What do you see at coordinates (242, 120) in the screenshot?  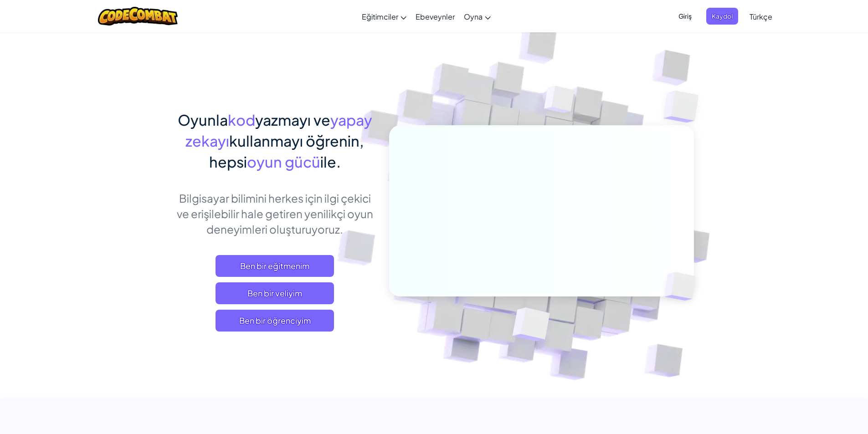 I see `span: kod` at bounding box center [242, 120].